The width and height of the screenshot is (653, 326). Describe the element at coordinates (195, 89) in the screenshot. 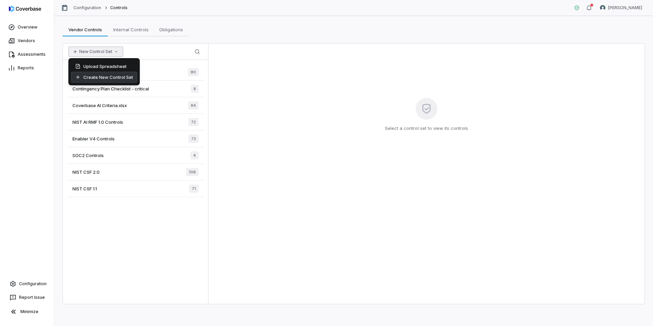

I see `span: 8` at that location.